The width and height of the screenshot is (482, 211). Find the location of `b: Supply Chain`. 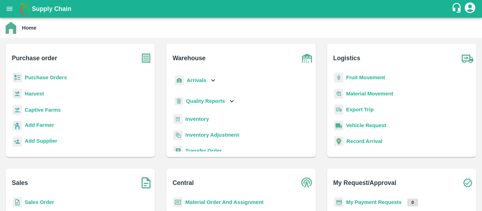

b: Supply Chain is located at coordinates (51, 9).